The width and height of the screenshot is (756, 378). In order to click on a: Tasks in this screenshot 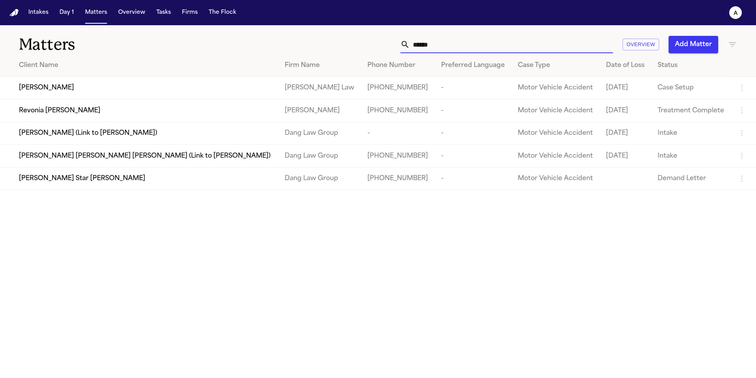, I will do `click(163, 13)`.